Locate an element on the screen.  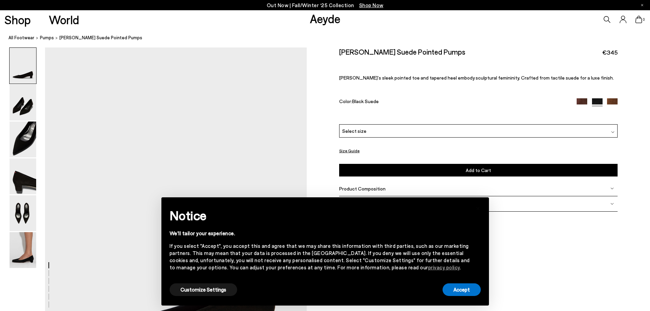
span: €345 is located at coordinates (610, 52).